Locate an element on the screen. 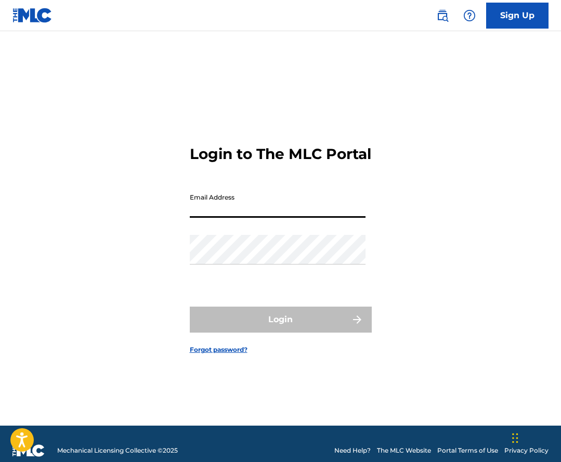 The width and height of the screenshot is (561, 462). a: Need Help? is located at coordinates (353, 451).